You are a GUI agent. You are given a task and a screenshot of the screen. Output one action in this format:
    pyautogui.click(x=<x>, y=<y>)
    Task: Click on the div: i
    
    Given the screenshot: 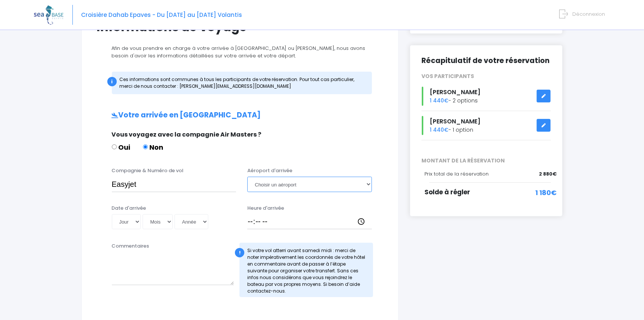 What is the action you would take?
    pyautogui.click(x=112, y=81)
    